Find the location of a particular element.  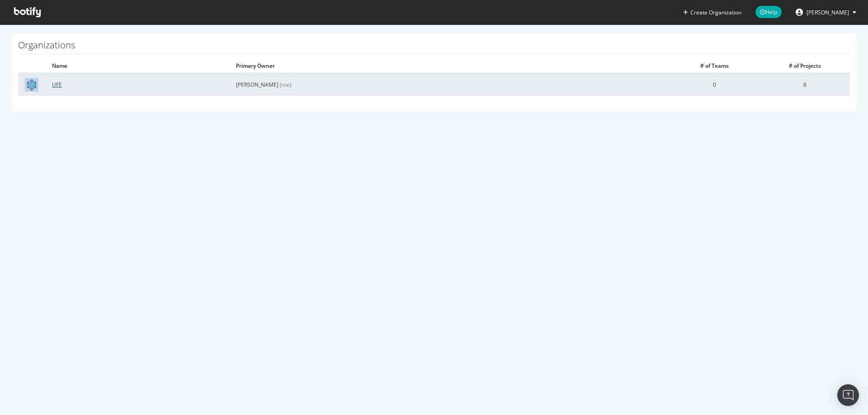

h1: Organizations is located at coordinates (434, 47).